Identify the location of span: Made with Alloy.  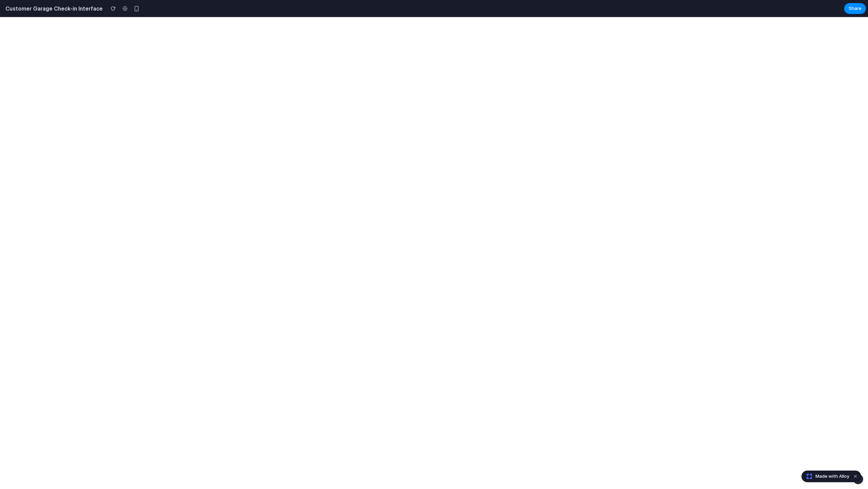
(832, 476).